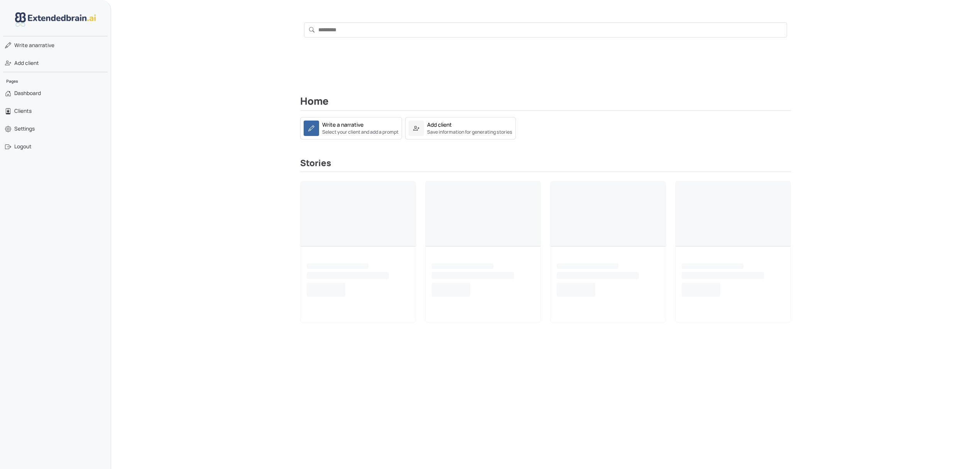 This screenshot has height=469, width=980. I want to click on span: Dashboard, so click(27, 93).